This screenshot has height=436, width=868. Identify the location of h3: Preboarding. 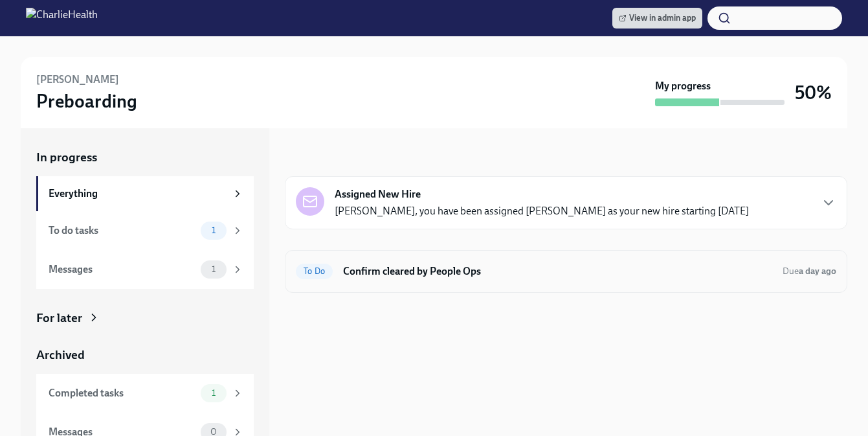
(87, 101).